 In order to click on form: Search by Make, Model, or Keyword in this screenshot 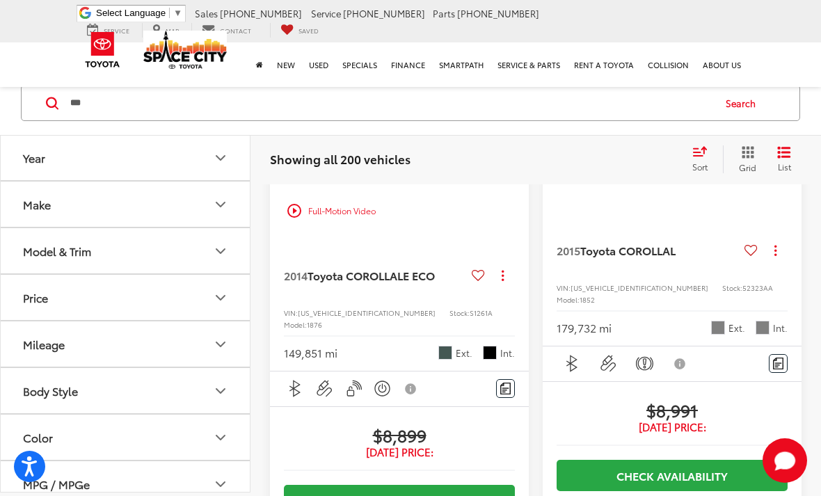, I will do `click(390, 103)`.